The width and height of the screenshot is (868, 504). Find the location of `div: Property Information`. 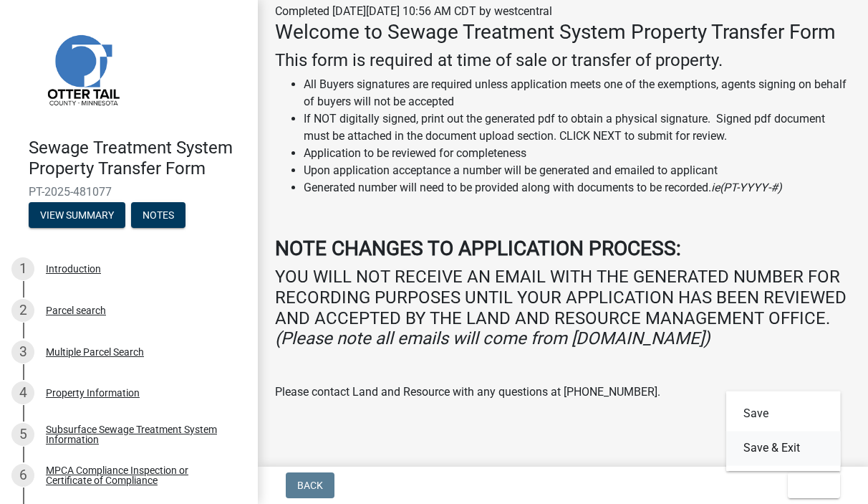

div: Property Information is located at coordinates (92, 392).